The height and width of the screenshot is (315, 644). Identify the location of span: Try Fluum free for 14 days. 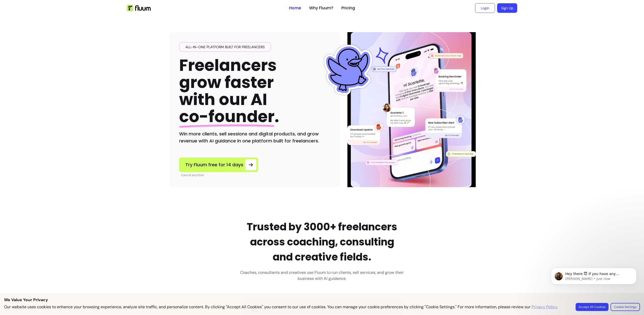
(214, 165).